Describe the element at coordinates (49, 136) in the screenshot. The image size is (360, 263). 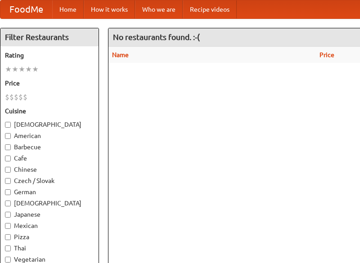
I see `label: American` at that location.